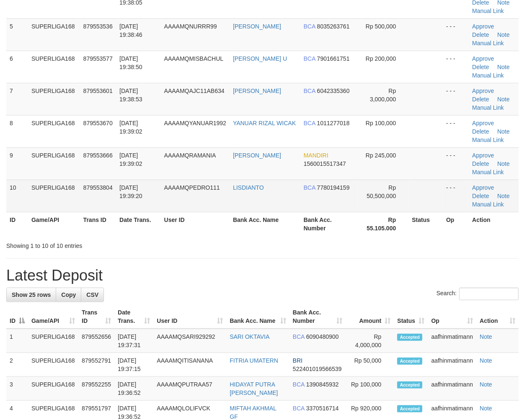 Image resolution: width=525 pixels, height=420 pixels. Describe the element at coordinates (31, 295) in the screenshot. I see `a: Show 25 rows` at that location.